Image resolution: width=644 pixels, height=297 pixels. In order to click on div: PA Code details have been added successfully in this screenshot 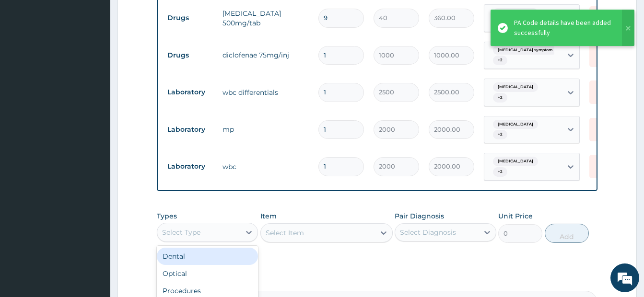, I will do `click(563, 28)`.